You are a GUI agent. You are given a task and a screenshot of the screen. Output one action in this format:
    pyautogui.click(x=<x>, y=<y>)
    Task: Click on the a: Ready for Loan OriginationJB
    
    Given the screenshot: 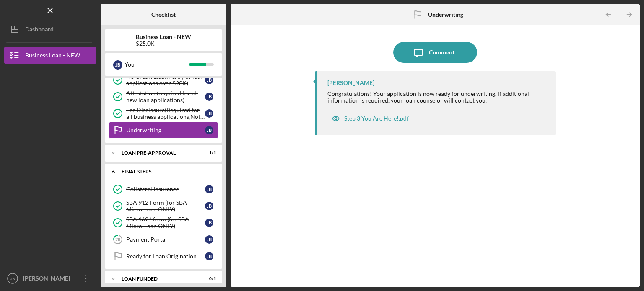 What is the action you would take?
    pyautogui.click(x=163, y=257)
    